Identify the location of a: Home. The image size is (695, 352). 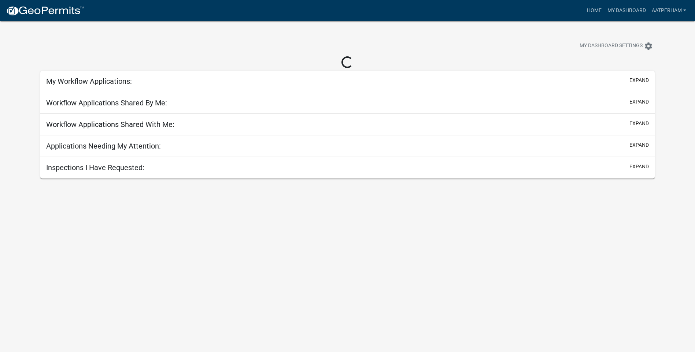
(594, 11).